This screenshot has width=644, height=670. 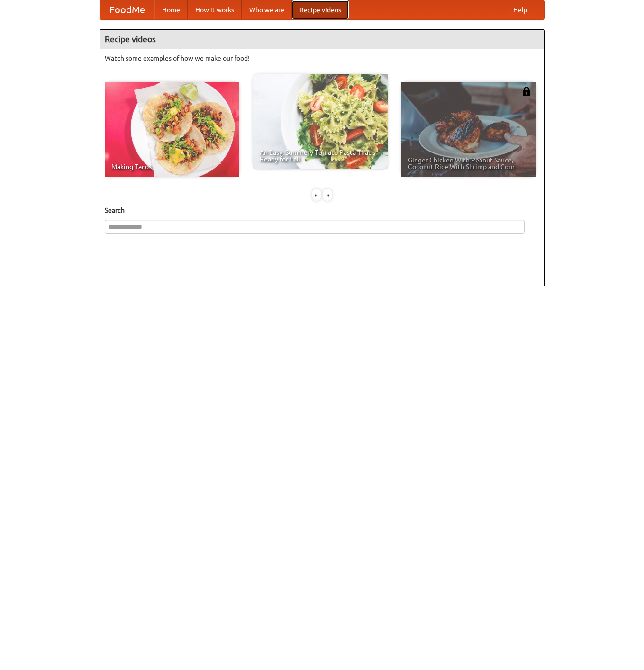 What do you see at coordinates (320, 10) in the screenshot?
I see `a: Recipe videos` at bounding box center [320, 10].